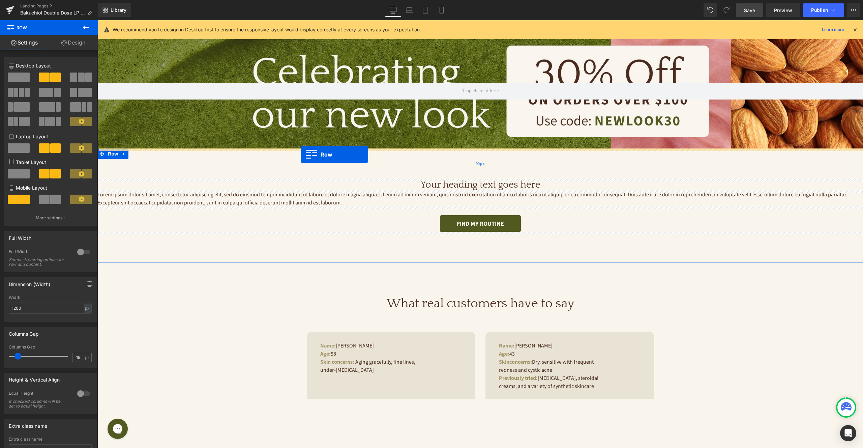 The height and width of the screenshot is (448, 863). What do you see at coordinates (88, 357) in the screenshot?
I see `span: px` at bounding box center [88, 357].